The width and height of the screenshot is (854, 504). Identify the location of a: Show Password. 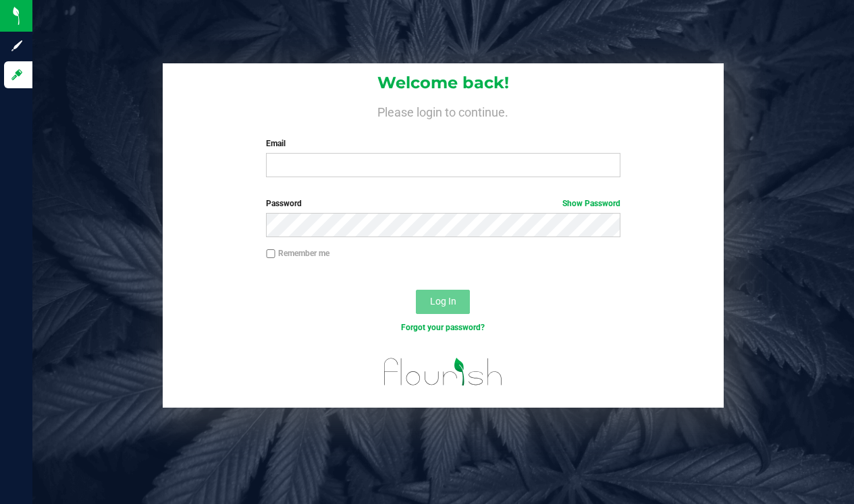
(591, 204).